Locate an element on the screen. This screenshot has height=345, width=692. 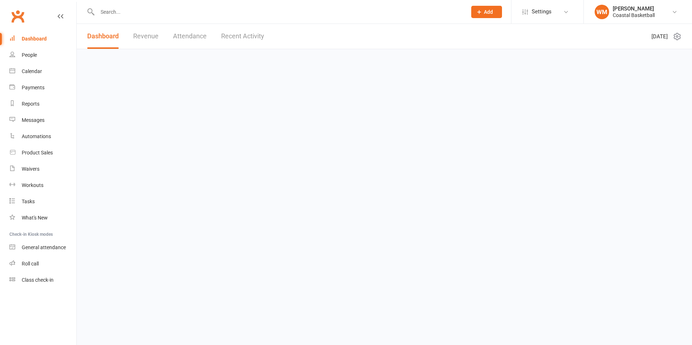
a: Class kiosk mode is located at coordinates (43, 280).